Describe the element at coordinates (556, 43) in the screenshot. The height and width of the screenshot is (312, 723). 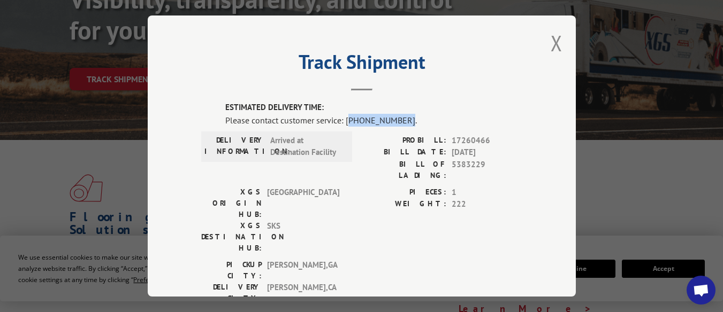
I see `button: Close modal` at that location.